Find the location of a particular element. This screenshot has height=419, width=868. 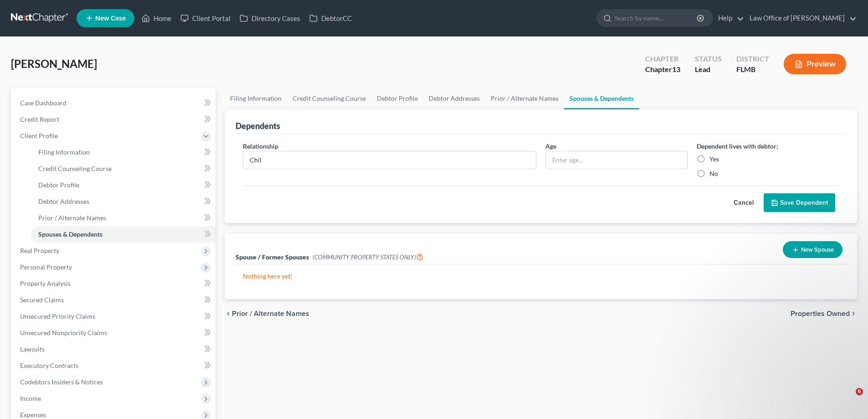

span: Executory Contracts is located at coordinates (49, 365).